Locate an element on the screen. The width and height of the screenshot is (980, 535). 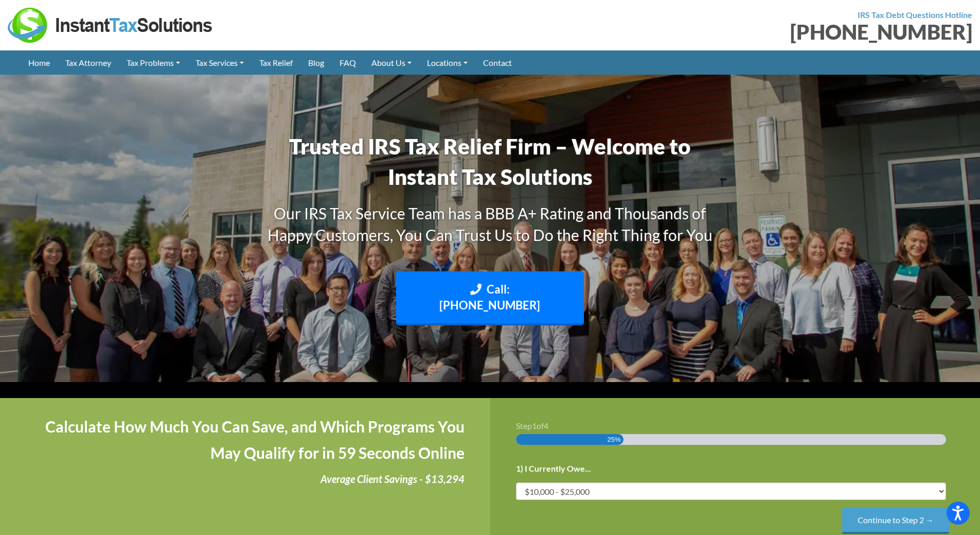
a: Blog is located at coordinates (316, 62).